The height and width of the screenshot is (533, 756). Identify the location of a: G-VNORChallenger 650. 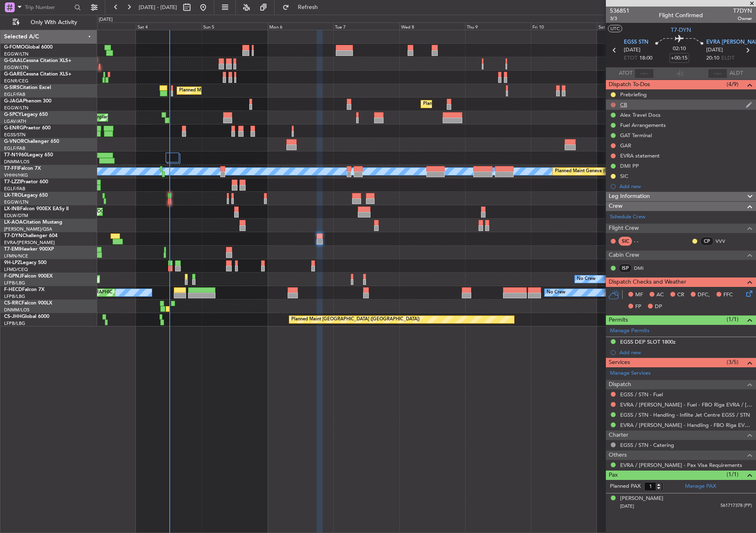
(32, 142).